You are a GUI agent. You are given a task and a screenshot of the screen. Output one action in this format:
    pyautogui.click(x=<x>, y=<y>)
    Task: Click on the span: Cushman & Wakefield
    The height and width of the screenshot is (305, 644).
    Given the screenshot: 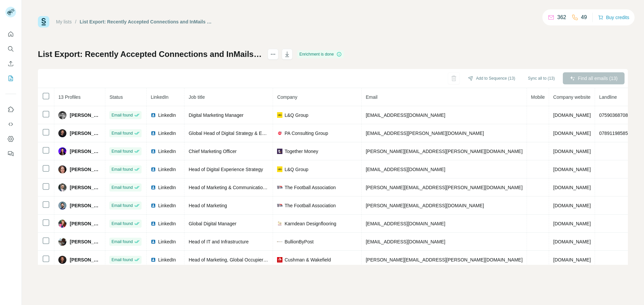 What is the action you would take?
    pyautogui.click(x=307, y=260)
    